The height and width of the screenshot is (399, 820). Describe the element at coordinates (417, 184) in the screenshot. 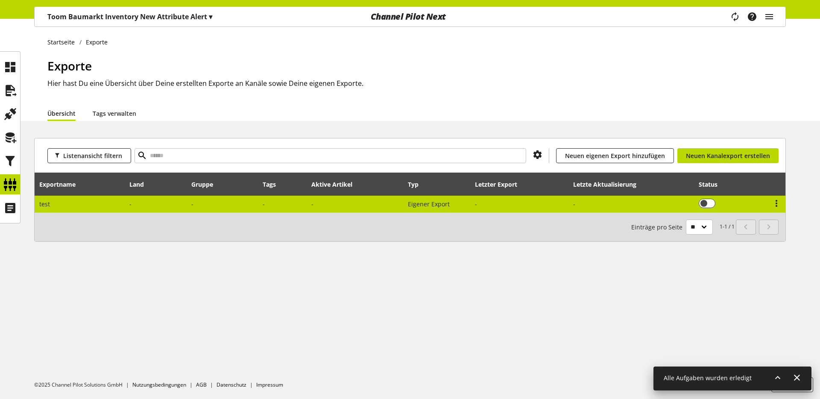

I see `div: Typ` at that location.